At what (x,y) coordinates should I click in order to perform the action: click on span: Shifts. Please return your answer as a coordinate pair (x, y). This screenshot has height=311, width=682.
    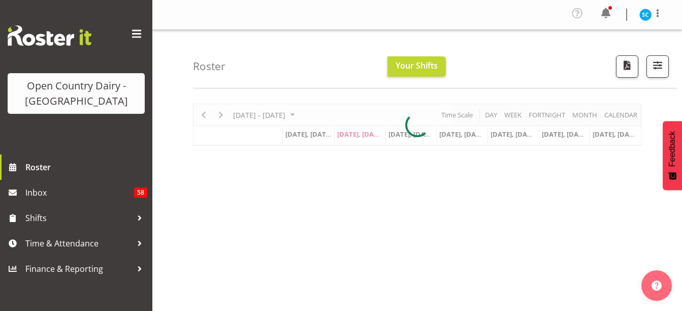
    Looking at the image, I should click on (79, 218).